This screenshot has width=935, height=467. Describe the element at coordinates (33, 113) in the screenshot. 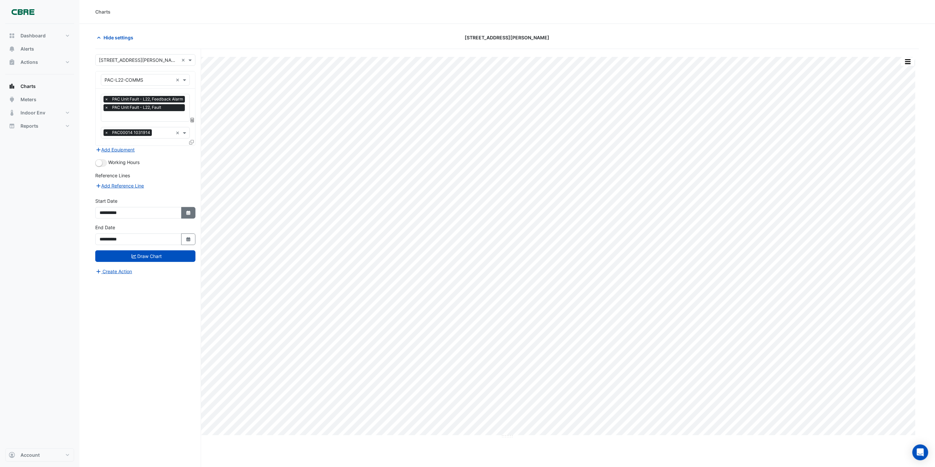

I see `span: Indoor Env` at that location.